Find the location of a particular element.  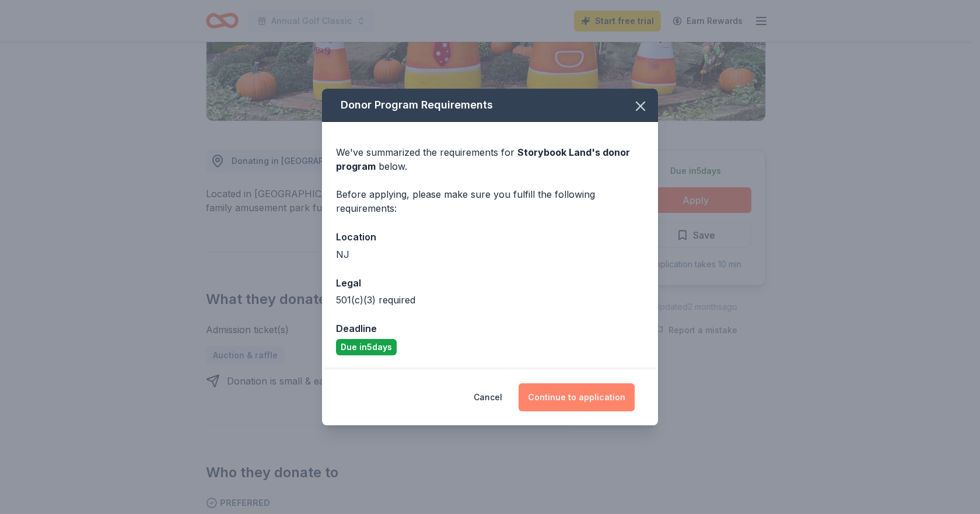

div: 501(c)(3) required is located at coordinates (490, 300).